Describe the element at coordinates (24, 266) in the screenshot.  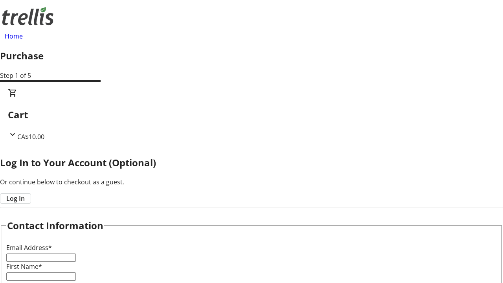
I see `label: First Name*` at that location.